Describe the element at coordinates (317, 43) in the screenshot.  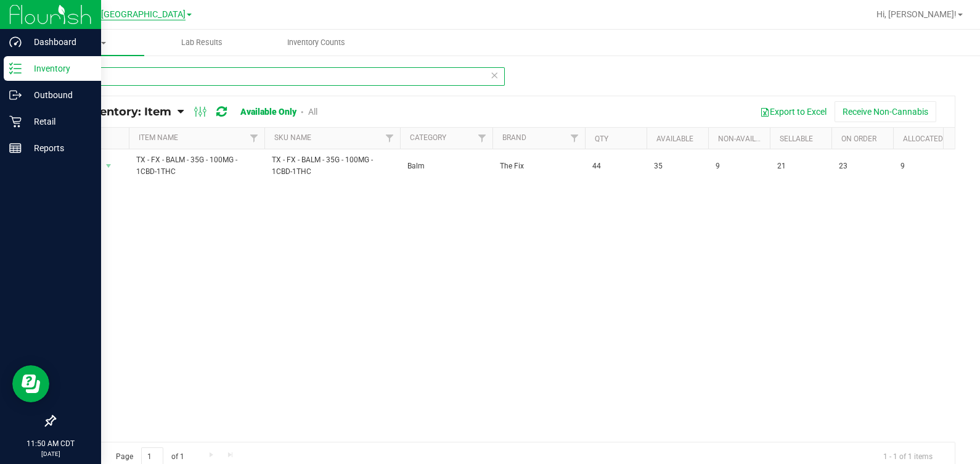
I see `span: Inventory Counts` at that location.